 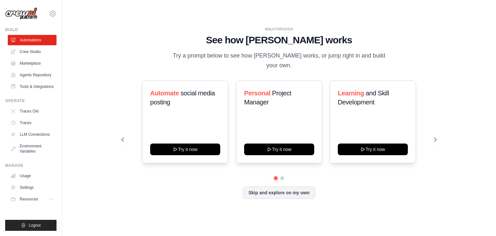 What do you see at coordinates (32, 187) in the screenshot?
I see `a: Settings` at bounding box center [32, 187].